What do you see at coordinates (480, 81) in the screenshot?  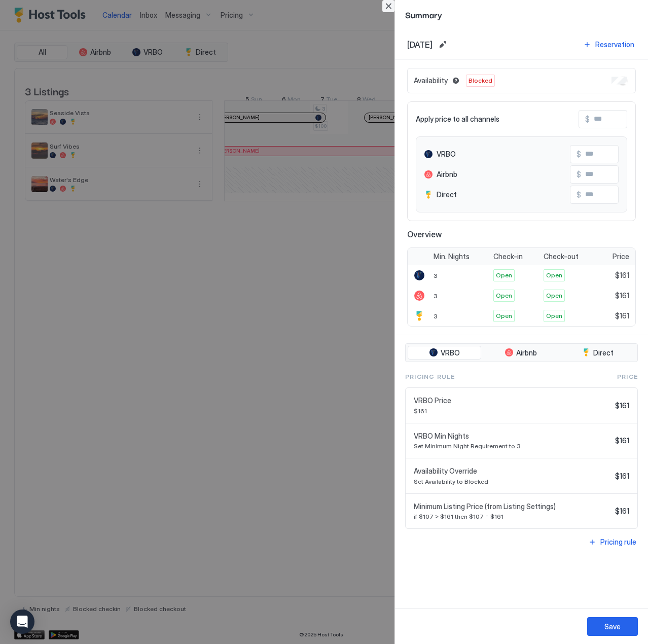 I see `span: Blocked` at bounding box center [480, 81].